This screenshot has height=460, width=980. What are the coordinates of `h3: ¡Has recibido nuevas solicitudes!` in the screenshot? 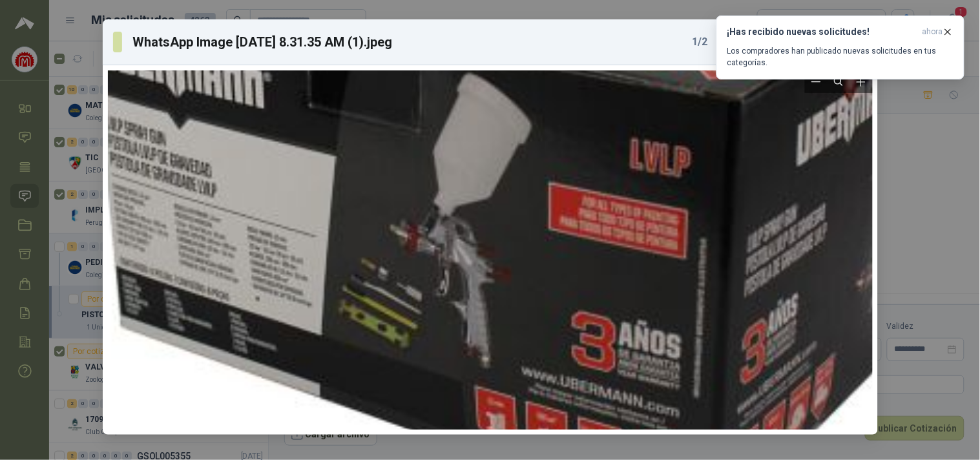 It's located at (822, 32).